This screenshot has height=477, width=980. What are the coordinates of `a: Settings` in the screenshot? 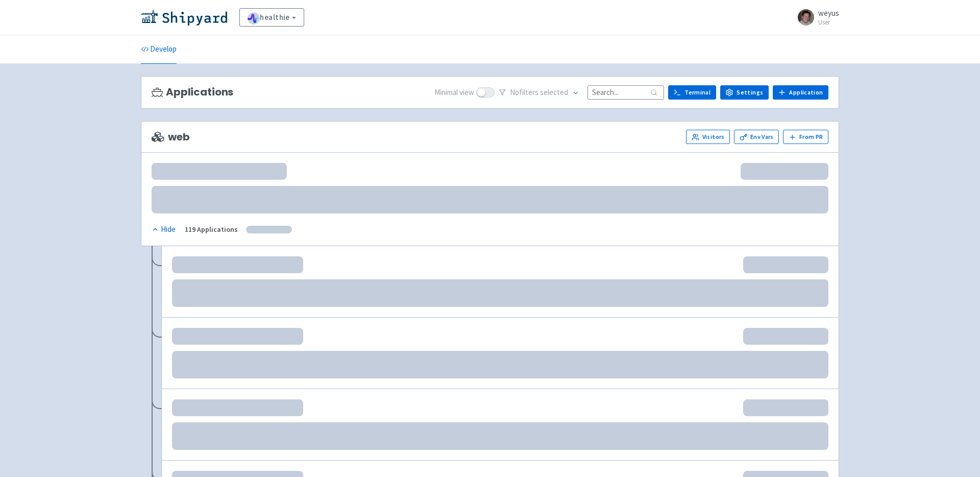 It's located at (744, 92).